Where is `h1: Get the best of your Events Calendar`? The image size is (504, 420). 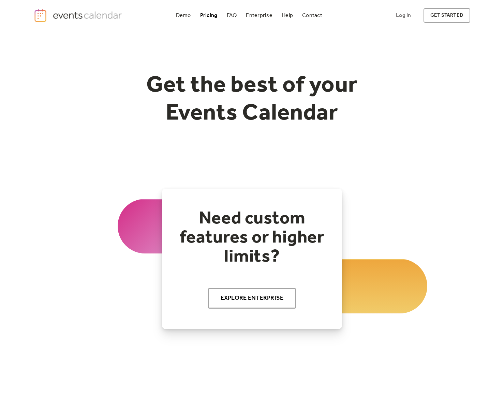
h1: Get the best of your Events Calendar is located at coordinates (252, 100).